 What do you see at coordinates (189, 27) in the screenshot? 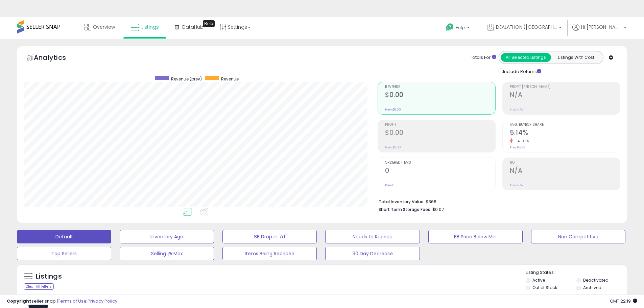
I see `a: DataHub` at bounding box center [189, 27].